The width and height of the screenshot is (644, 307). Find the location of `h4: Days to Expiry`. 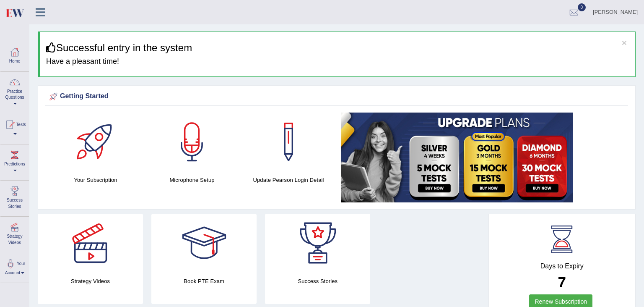

h4: Days to Expiry is located at coordinates (562, 266).